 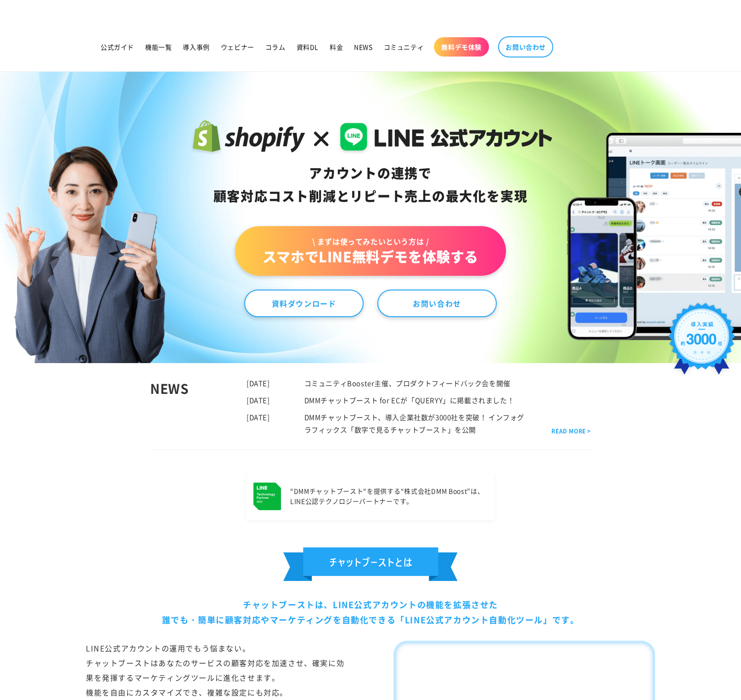 What do you see at coordinates (408, 382) in the screenshot?
I see `a: コミュニティBooster主催、プロダクトフィードバック会を開催` at bounding box center [408, 382].